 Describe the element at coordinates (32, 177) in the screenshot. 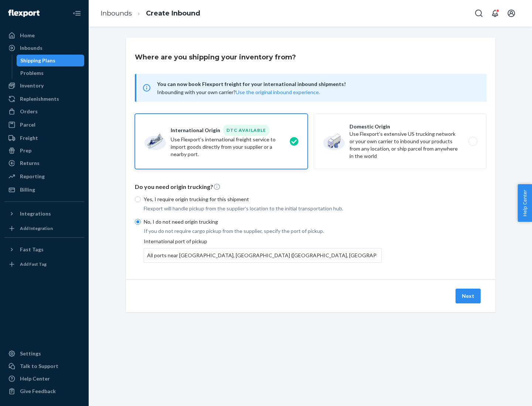

I see `div: Reporting` at that location.